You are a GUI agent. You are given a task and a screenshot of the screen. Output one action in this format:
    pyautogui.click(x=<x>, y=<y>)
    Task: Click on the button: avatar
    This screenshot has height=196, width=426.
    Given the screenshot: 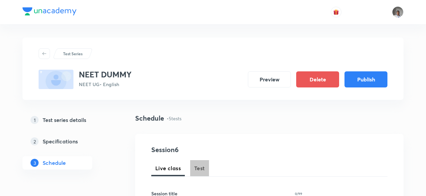 What is the action you would take?
    pyautogui.click(x=336, y=12)
    